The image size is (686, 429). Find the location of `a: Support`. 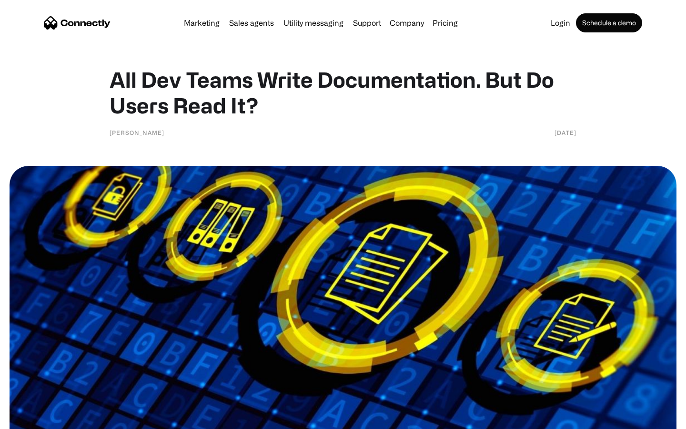

a: Support is located at coordinates (367, 23).